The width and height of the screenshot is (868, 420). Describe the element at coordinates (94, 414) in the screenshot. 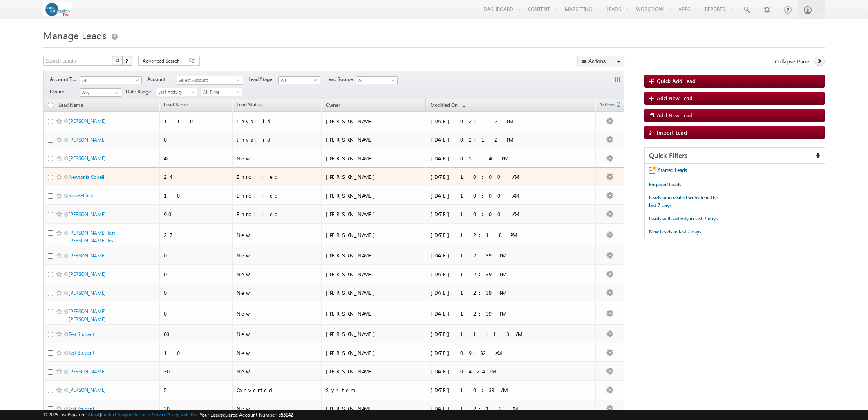

I see `a: About` at that location.